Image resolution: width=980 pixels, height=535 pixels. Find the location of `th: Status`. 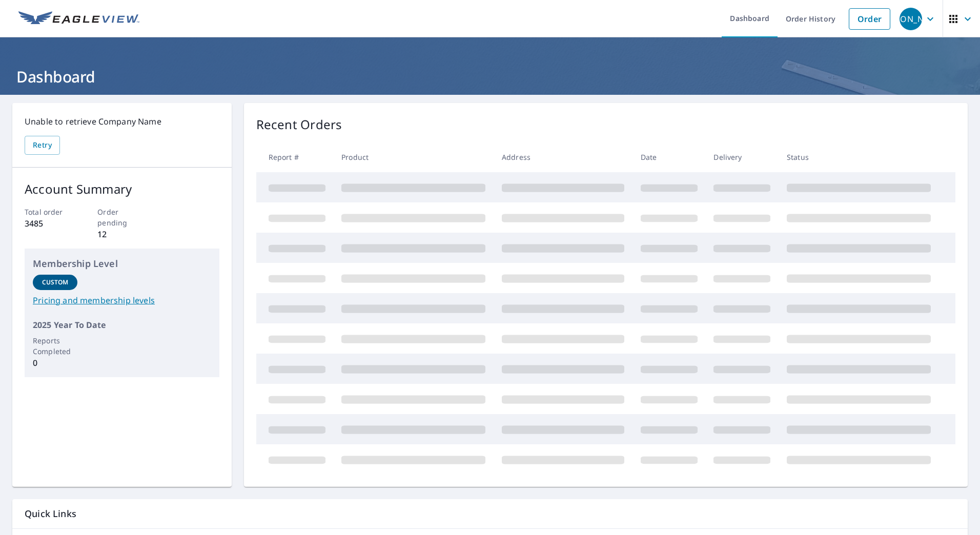

th: Status is located at coordinates (859, 157).